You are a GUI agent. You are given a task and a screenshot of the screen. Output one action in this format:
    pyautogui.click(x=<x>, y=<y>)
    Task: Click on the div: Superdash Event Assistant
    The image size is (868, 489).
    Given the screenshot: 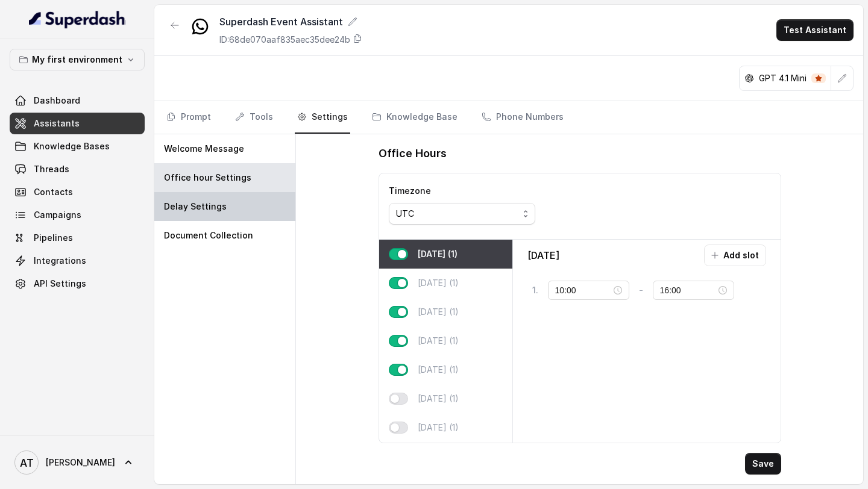 What is the action you would take?
    pyautogui.click(x=290, y=21)
    